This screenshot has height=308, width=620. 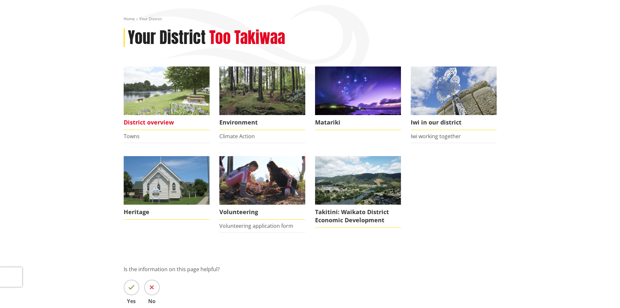 What do you see at coordinates (247, 38) in the screenshot?
I see `h2: Too Takiwaa` at bounding box center [247, 38].